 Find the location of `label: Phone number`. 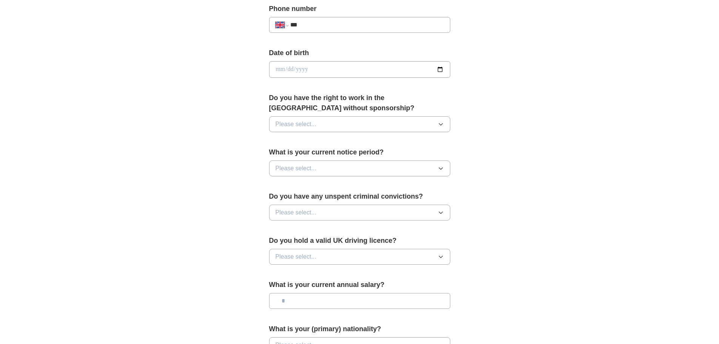

label: Phone number is located at coordinates (360, 9).